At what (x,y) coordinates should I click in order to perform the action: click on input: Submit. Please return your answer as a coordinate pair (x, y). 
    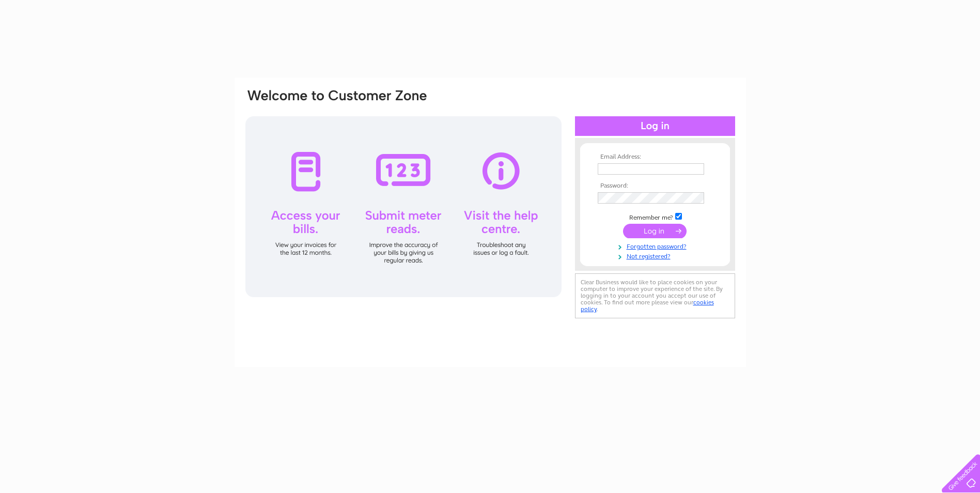
    Looking at the image, I should click on (654, 231).